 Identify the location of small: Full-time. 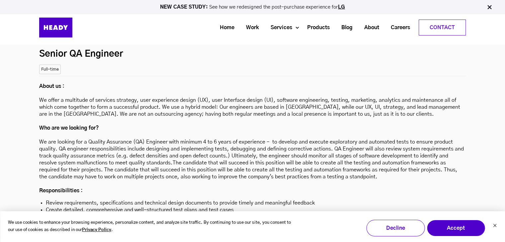
(50, 69).